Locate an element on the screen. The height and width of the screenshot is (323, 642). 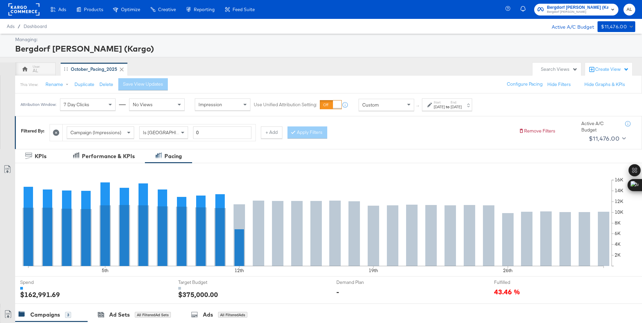
button: Hide Graphs & KPIs is located at coordinates (604, 84).